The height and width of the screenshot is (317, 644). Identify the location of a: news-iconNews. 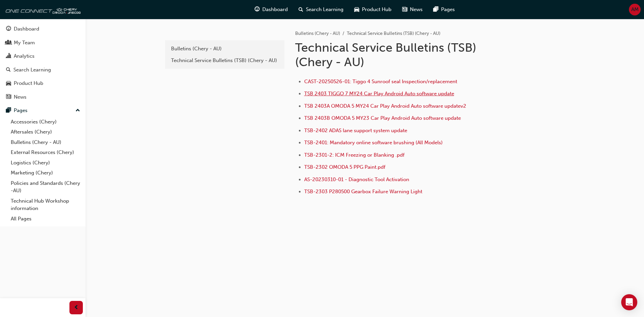
(413, 9).